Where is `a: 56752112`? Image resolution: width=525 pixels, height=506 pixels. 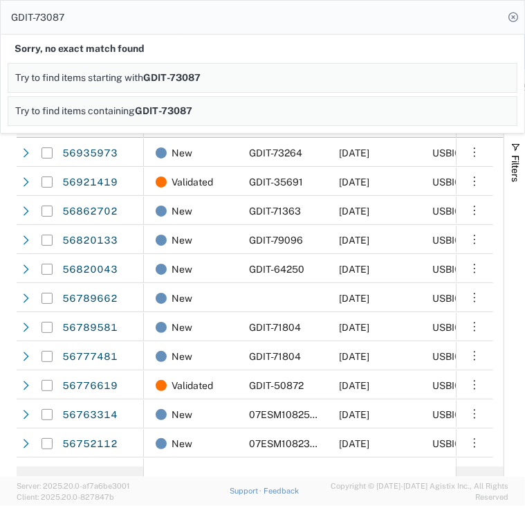 a: 56752112 is located at coordinates (90, 444).